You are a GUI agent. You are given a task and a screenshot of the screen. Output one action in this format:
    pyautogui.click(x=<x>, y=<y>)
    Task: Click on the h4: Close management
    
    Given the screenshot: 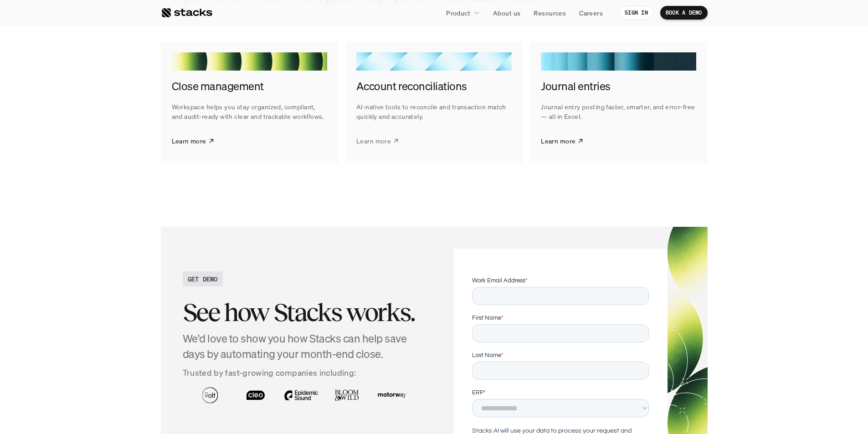 What is the action you would take?
    pyautogui.click(x=249, y=86)
    